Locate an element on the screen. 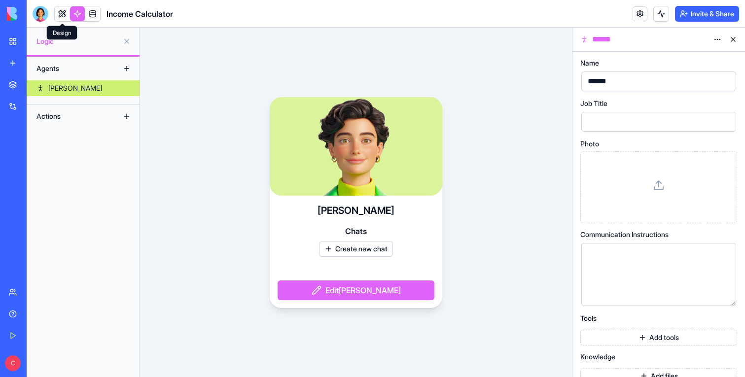 The width and height of the screenshot is (745, 377). span: Chats is located at coordinates (356, 231).